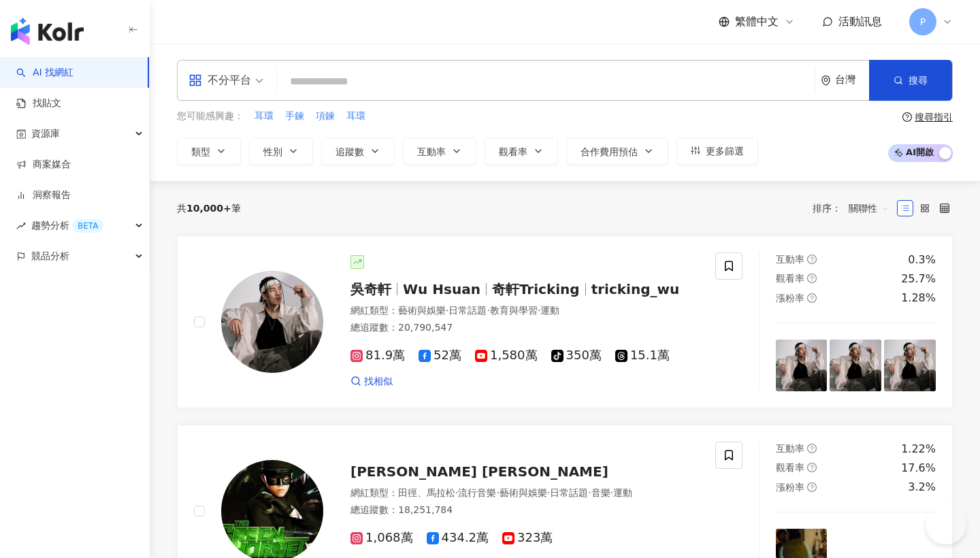  I want to click on a: 商案媒合, so click(43, 164).